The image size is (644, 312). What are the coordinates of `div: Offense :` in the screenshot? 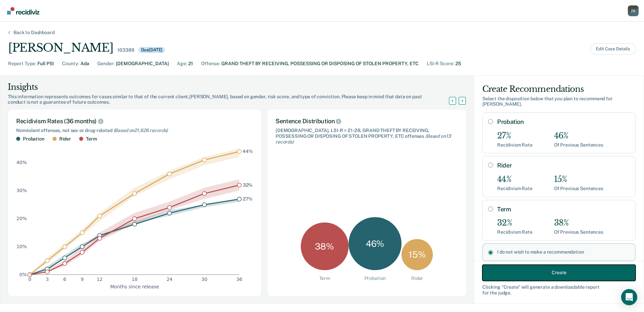 It's located at (210, 63).